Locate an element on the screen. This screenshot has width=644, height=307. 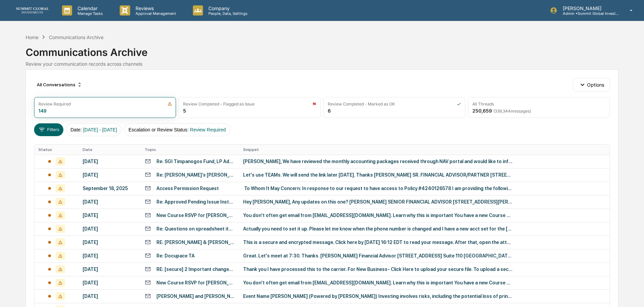
p: Reviews is located at coordinates (155, 8).